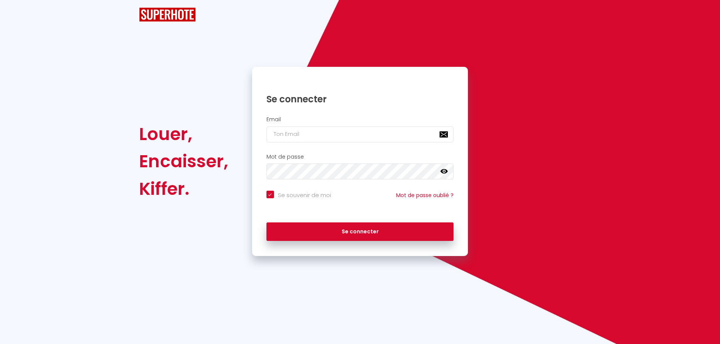 The width and height of the screenshot is (720, 344). Describe the element at coordinates (360, 157) in the screenshot. I see `h2: Mot de passe` at that location.